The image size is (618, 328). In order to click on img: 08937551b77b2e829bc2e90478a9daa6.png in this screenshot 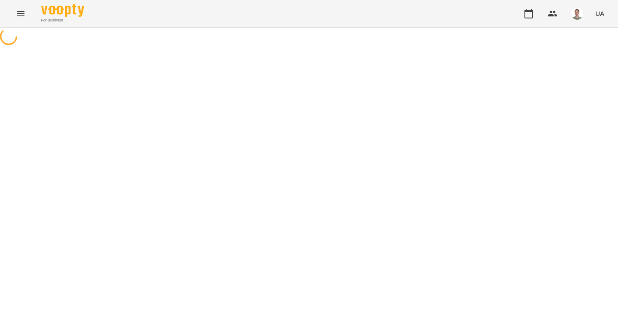, I will do `click(577, 14)`.